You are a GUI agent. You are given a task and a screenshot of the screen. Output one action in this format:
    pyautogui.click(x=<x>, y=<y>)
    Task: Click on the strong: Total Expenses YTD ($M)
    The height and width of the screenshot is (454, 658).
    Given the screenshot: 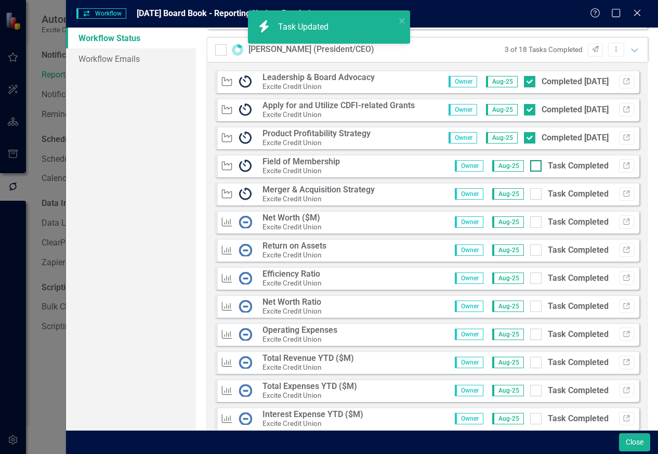 What is the action you would take?
    pyautogui.click(x=310, y=386)
    